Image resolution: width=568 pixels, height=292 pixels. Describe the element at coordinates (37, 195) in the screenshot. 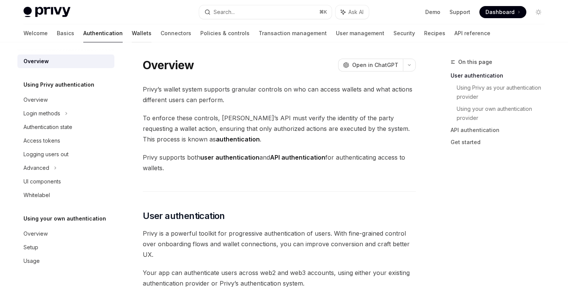

I see `div: Whitelabel` at that location.